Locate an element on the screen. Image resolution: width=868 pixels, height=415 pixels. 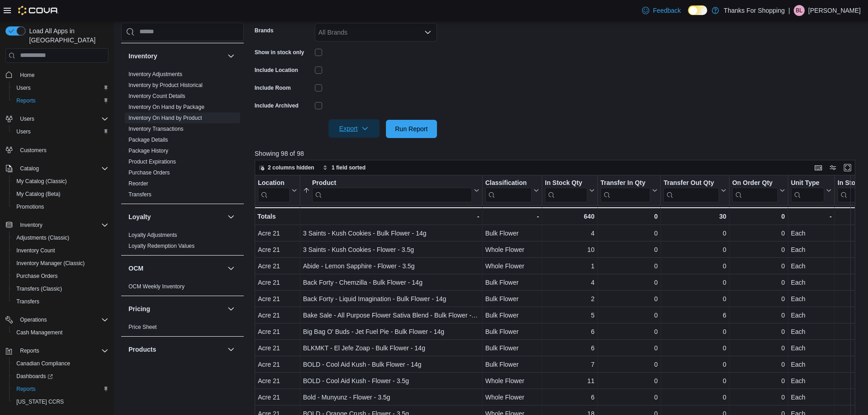
h3: Loyalty is located at coordinates (139, 217).